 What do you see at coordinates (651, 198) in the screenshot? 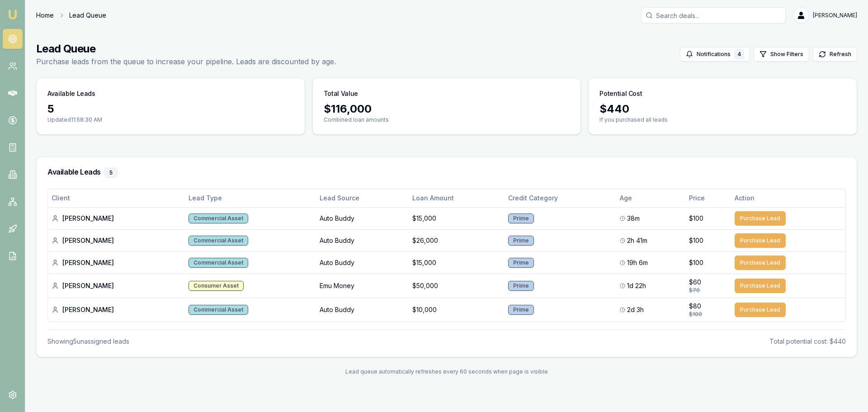
I see `th: Age` at bounding box center [651, 198].